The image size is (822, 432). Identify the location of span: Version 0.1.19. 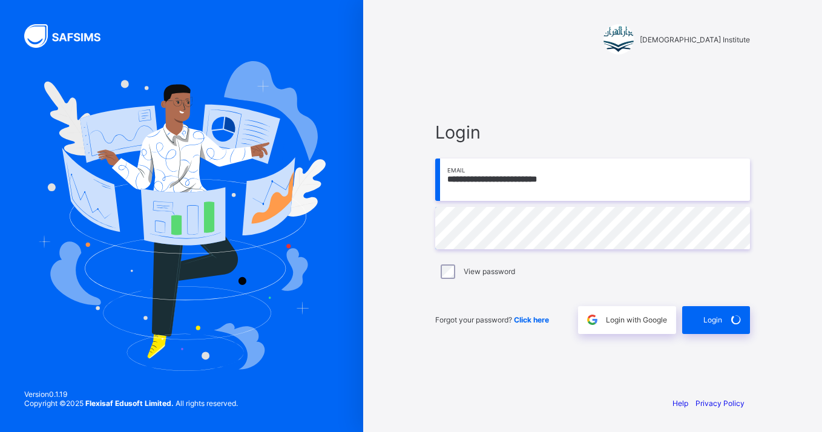
(131, 394).